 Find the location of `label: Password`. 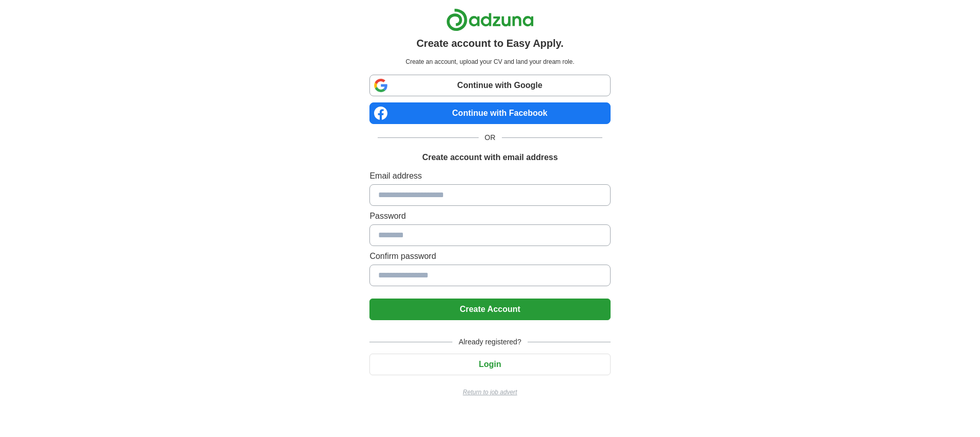

label: Password is located at coordinates (489, 216).